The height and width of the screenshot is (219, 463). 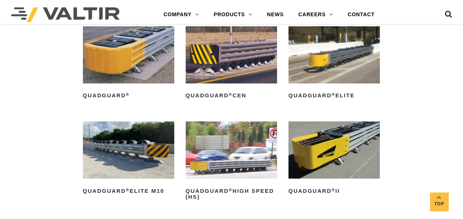 What do you see at coordinates (65, 15) in the screenshot?
I see `img: Valtir` at bounding box center [65, 15].